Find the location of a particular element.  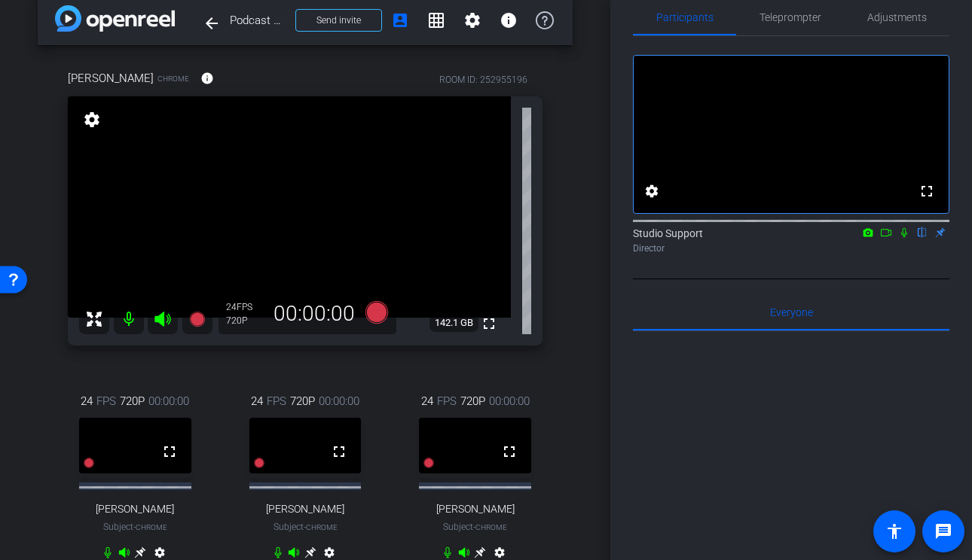

div: 24 is located at coordinates (245, 308).